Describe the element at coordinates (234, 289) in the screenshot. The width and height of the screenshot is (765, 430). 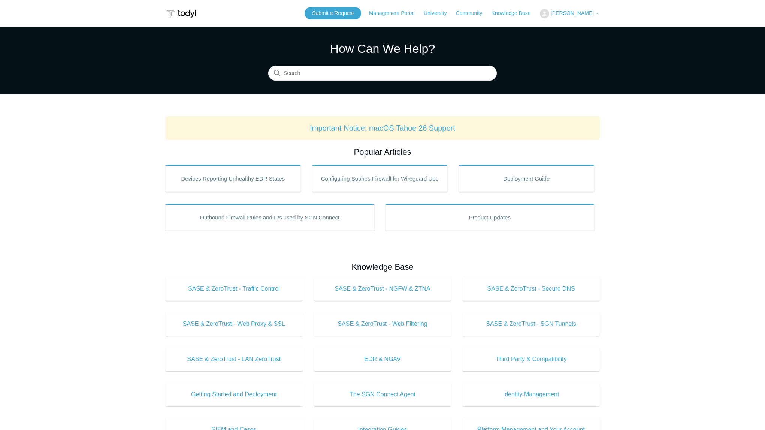
I see `a: SASE & ZeroTrust - Traffic Control` at that location.